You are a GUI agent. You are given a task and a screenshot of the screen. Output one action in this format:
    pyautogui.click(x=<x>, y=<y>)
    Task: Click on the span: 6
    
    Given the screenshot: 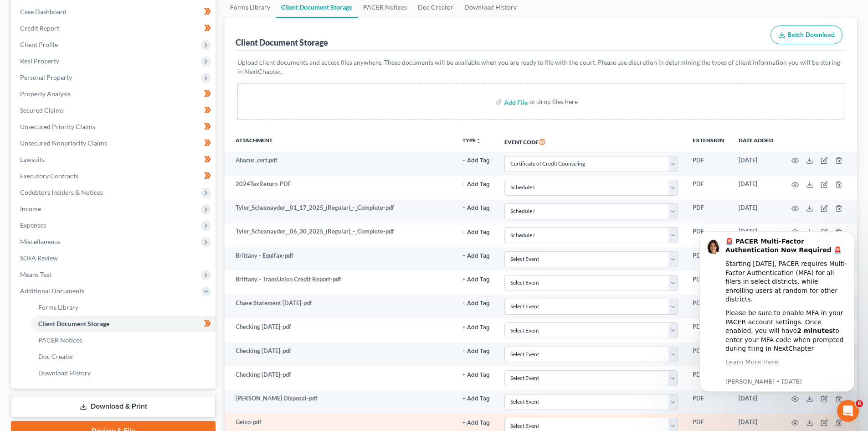 What is the action you would take?
    pyautogui.click(x=859, y=404)
    